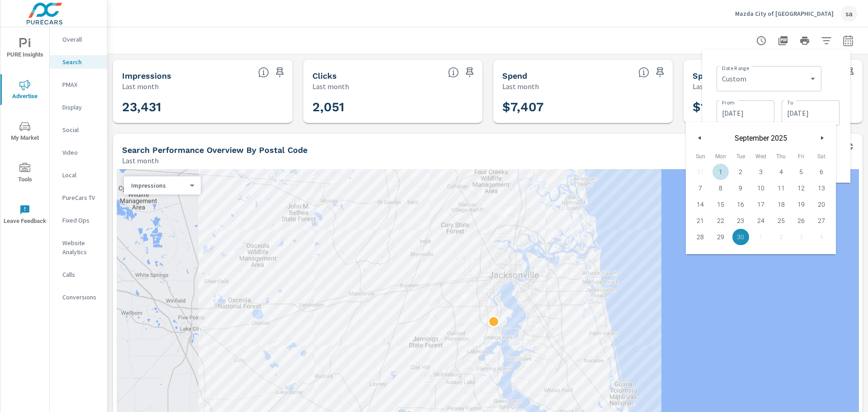 This screenshot has width=868, height=412. Describe the element at coordinates (740, 172) in the screenshot. I see `button: 2` at that location.